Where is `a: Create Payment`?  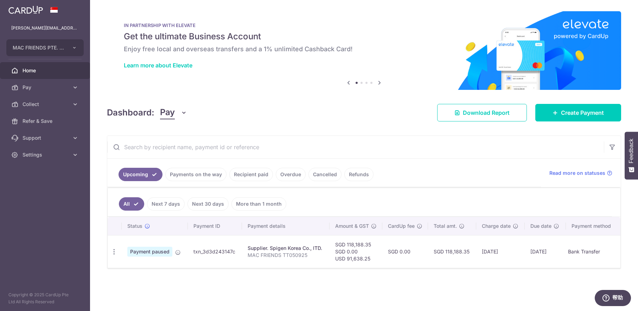
a: Create Payment is located at coordinates (578, 113).